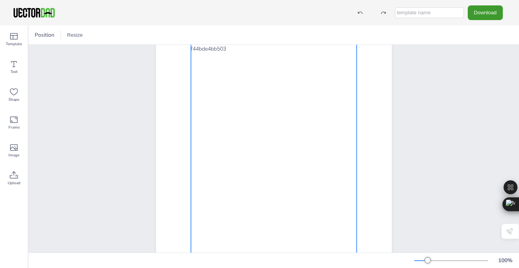 The image size is (519, 268). What do you see at coordinates (75, 35) in the screenshot?
I see `button: Resize` at bounding box center [75, 35].